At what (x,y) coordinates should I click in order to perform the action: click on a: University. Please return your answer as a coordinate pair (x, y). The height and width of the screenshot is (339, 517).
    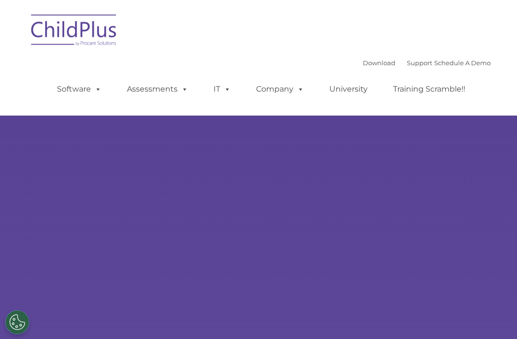
    Looking at the image, I should click on (349, 89).